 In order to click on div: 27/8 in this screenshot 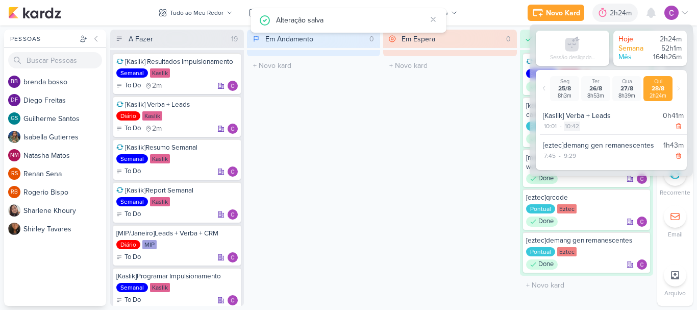, I will do `click(627, 88)`.